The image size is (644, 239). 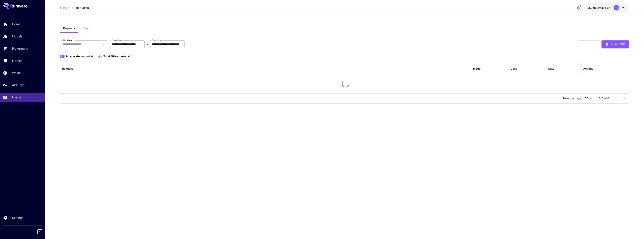 What do you see at coordinates (514, 68) in the screenshot?
I see `div: Cost` at bounding box center [514, 68].